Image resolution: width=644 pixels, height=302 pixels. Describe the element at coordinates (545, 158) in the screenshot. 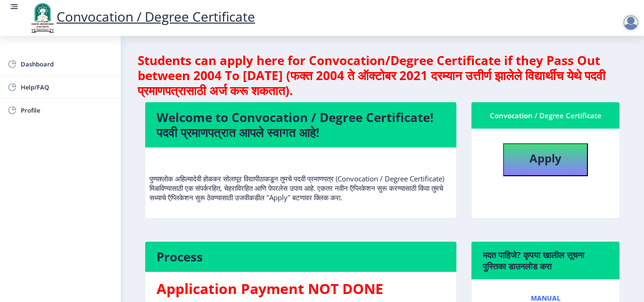

I see `b: Apply` at that location.